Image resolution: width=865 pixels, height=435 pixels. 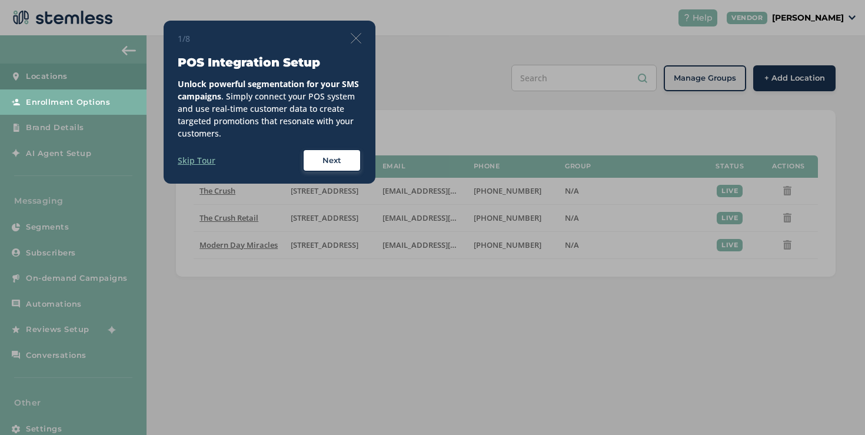 I want to click on button: Next, so click(x=332, y=161).